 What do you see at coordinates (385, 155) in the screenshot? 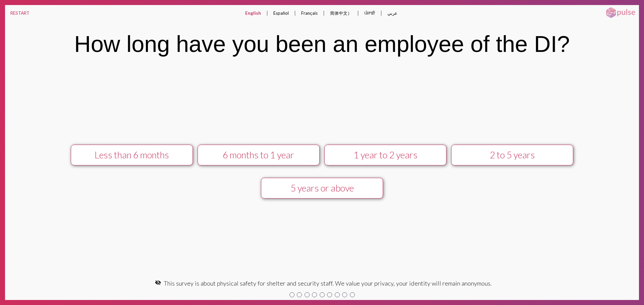
I see `div: 1 year to 2 years` at bounding box center [385, 155].